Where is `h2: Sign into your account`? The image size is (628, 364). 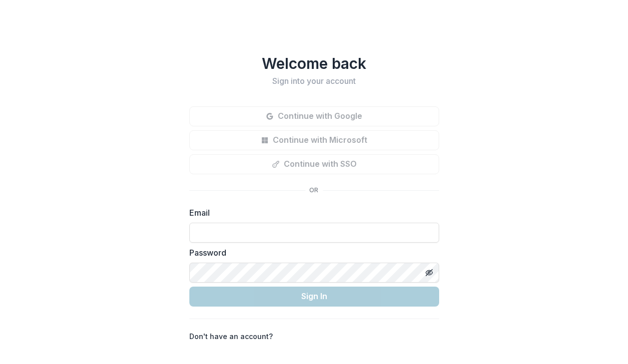 h2: Sign into your account is located at coordinates (314, 81).